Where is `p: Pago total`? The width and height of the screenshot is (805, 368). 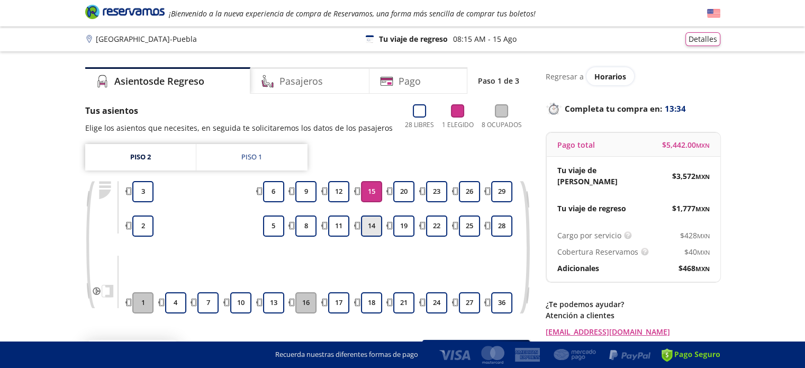
p: Pago total is located at coordinates (576, 145).